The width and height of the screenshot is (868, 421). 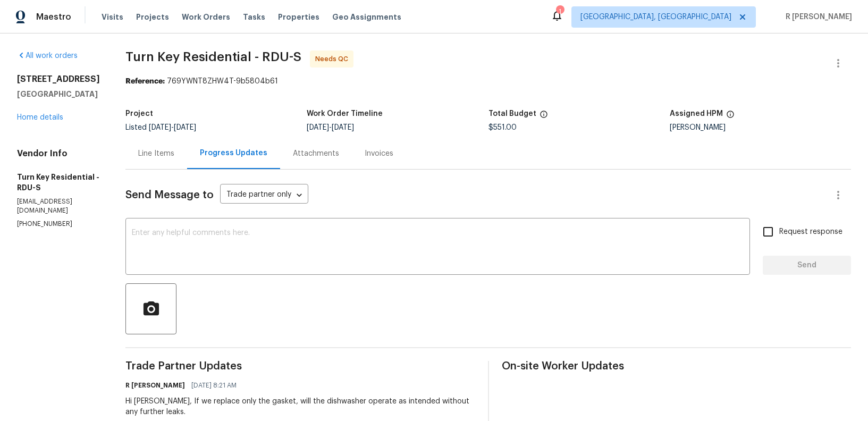 What do you see at coordinates (157, 154) in the screenshot?
I see `div: Line Items` at bounding box center [157, 154].